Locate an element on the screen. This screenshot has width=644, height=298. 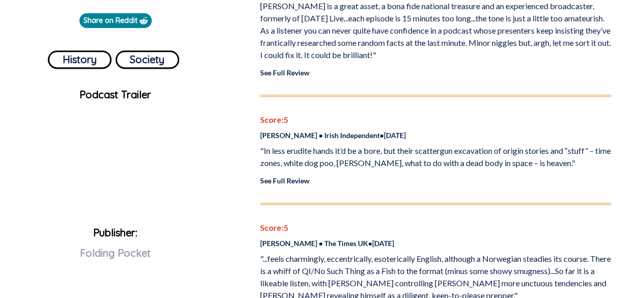
p: Publisher: is located at coordinates (116, 260).